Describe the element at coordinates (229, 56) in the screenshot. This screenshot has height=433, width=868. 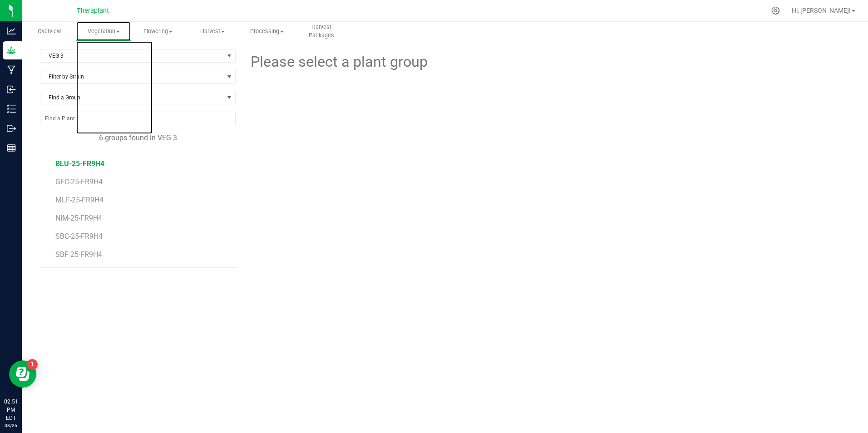
I see `span: select` at that location.